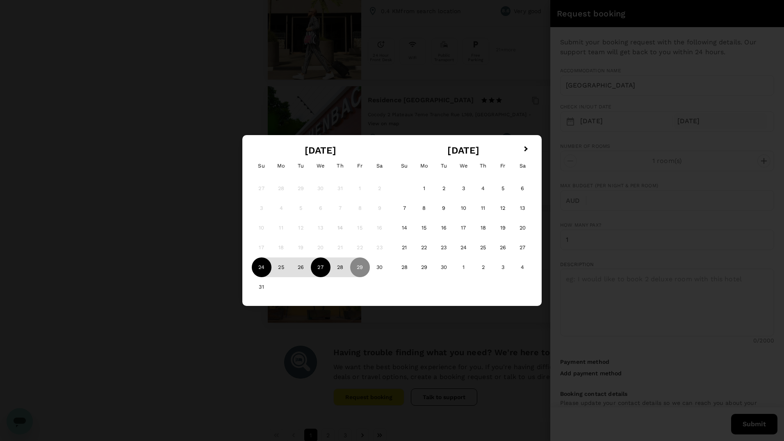 The height and width of the screenshot is (441, 784). Describe the element at coordinates (340, 267) in the screenshot. I see `div: Choose Thursday, August 28th, 2025` at that location.